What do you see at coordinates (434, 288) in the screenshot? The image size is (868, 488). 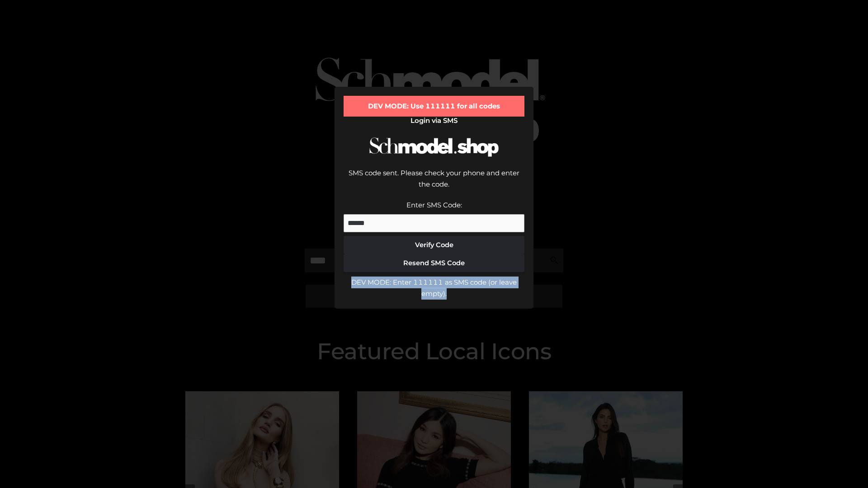 I see `div: DEV MODE: Enter 111111 as SMS code (or leave empty).` at bounding box center [434, 288].